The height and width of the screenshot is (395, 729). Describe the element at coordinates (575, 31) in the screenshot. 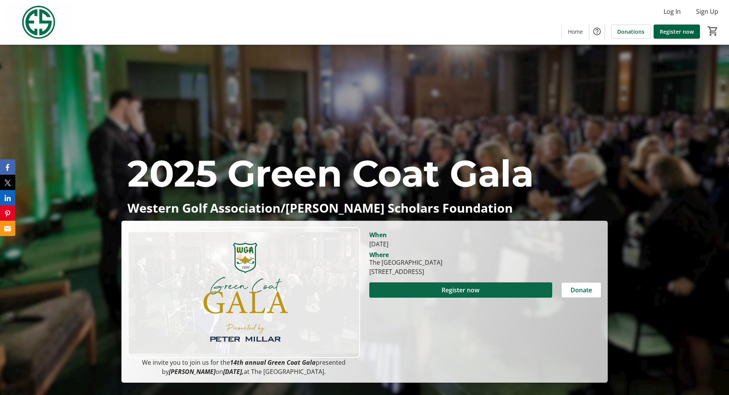

I see `span: Home` at that location.